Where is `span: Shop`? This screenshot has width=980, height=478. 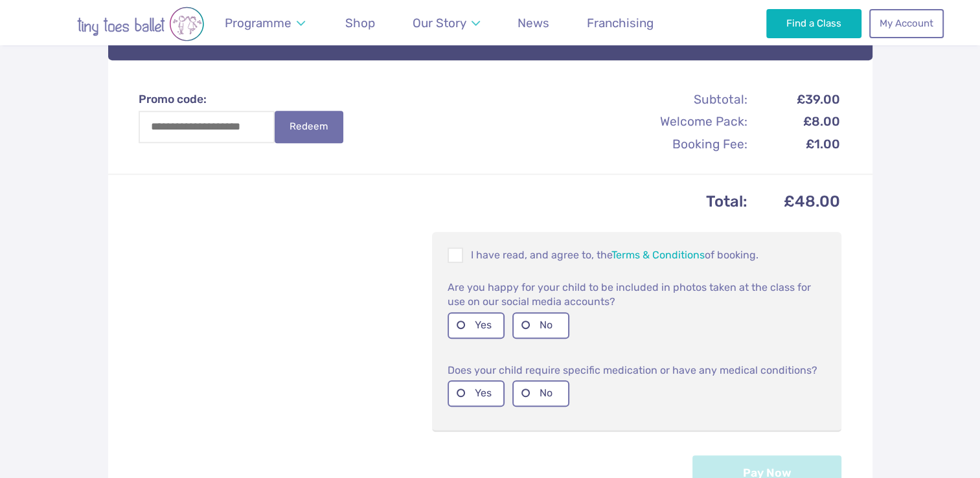 span: Shop is located at coordinates (360, 23).